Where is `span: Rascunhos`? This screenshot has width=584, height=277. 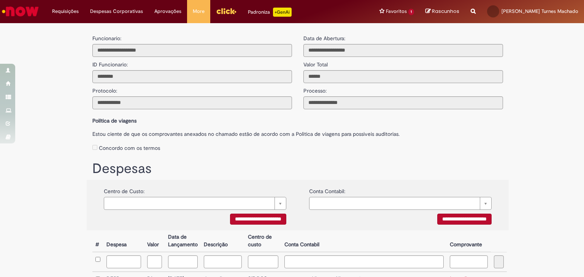
span: Rascunhos is located at coordinates (445, 11).